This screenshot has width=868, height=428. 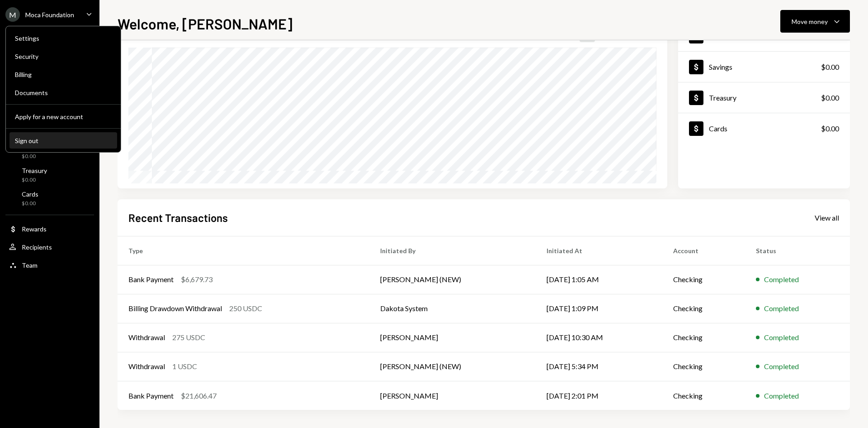 What do you see at coordinates (188, 337) in the screenshot?
I see `div: 275 USDC` at bounding box center [188, 337].